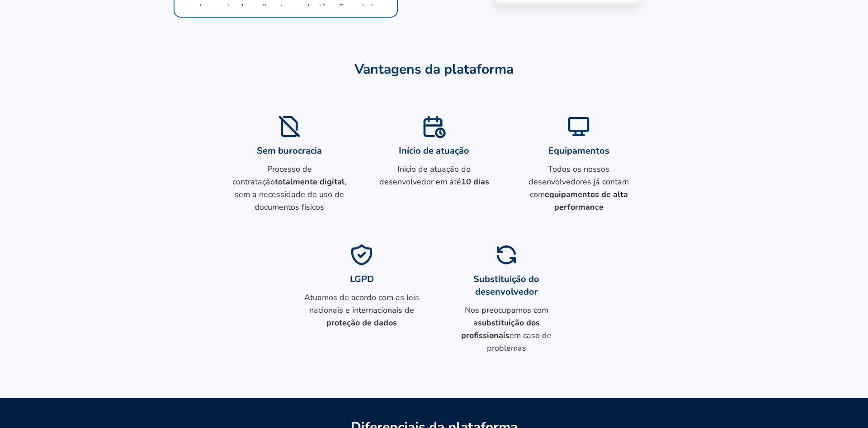  Describe the element at coordinates (361, 322) in the screenshot. I see `strong: proteção de dados` at that location.